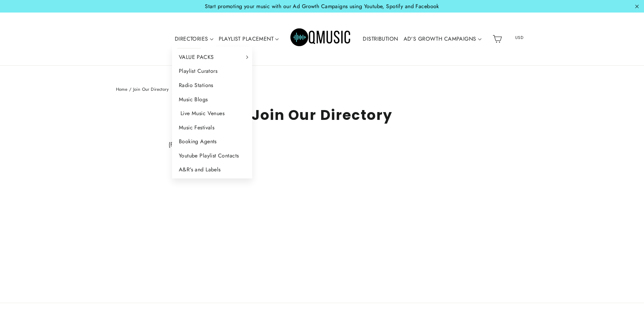  Describe the element at coordinates (212, 113) in the screenshot. I see `a: Live Music Venues` at that location.